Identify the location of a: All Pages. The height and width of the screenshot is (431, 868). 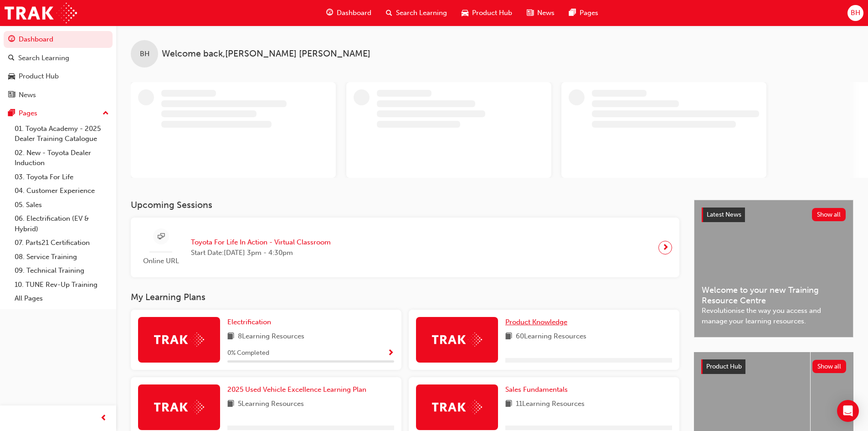
(62, 298).